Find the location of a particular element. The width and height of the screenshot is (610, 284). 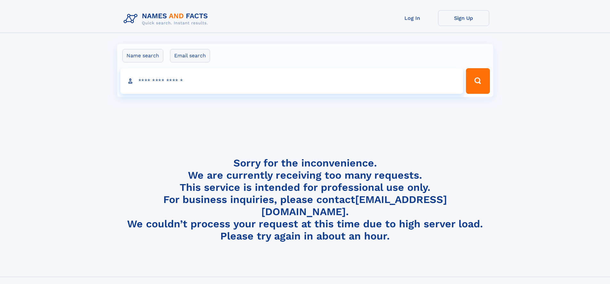

label: Name search is located at coordinates (143, 56).